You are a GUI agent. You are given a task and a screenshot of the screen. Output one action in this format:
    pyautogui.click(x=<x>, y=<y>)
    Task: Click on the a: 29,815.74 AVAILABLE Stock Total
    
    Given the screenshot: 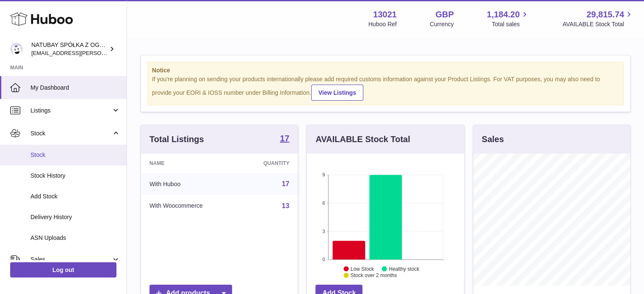 What is the action you would take?
    pyautogui.click(x=598, y=19)
    